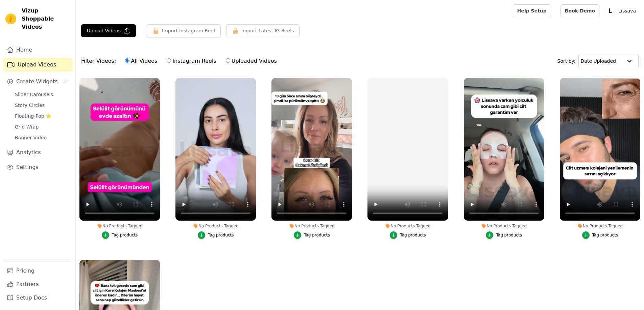 This screenshot has height=310, width=644. Describe the element at coordinates (227, 60) in the screenshot. I see `input: Uploaded Videos` at that location.